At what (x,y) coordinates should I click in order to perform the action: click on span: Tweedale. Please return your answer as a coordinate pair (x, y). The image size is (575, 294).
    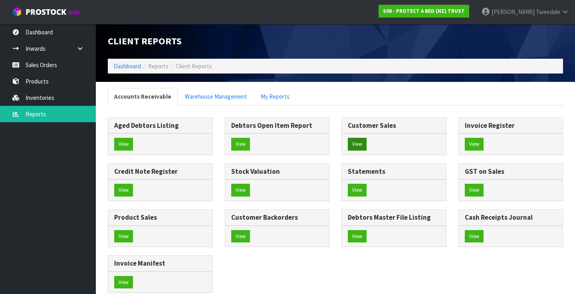
    Looking at the image, I should click on (548, 12).